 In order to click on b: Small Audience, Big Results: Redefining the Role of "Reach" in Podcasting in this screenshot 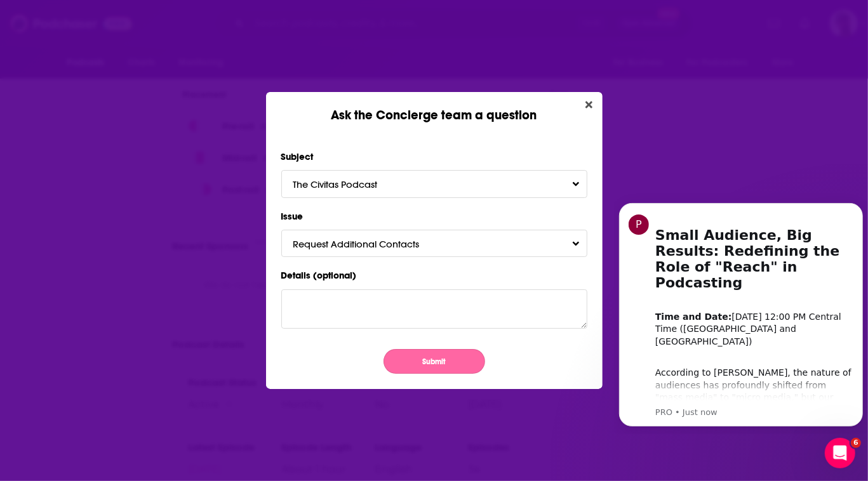, I will do `click(133, 67)`.